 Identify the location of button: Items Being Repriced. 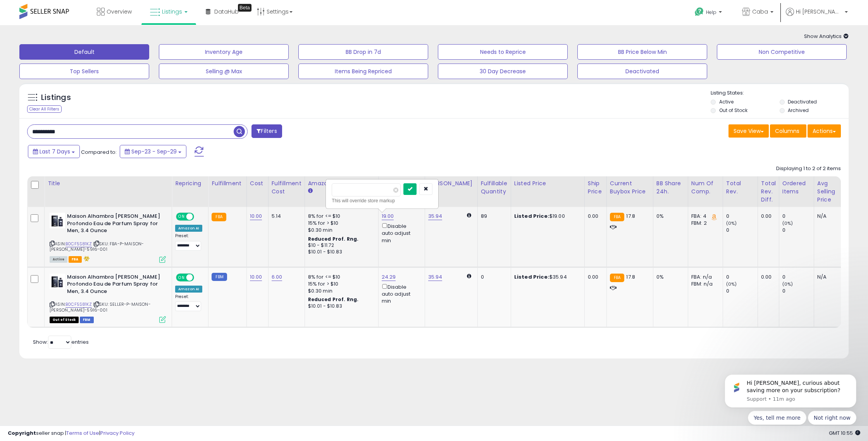
(363, 71).